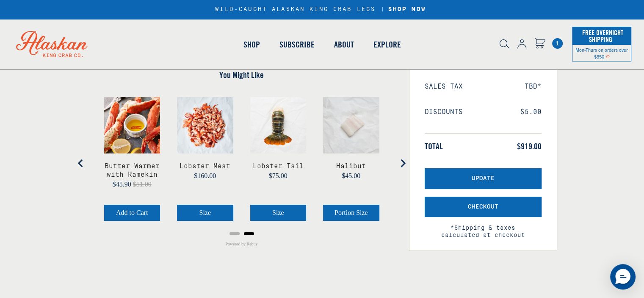 The image size is (644, 298). What do you see at coordinates (122, 183) in the screenshot?
I see `span: $45.90` at bounding box center [122, 183].